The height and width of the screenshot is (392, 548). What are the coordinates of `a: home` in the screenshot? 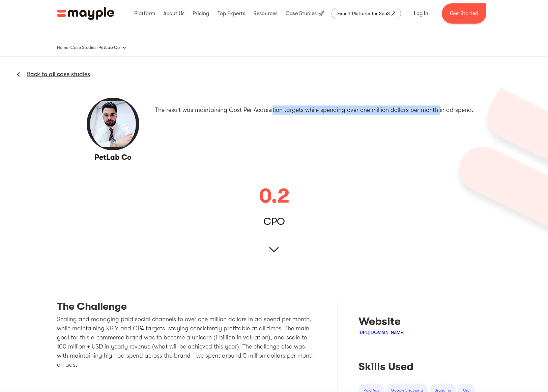 It's located at (86, 14).